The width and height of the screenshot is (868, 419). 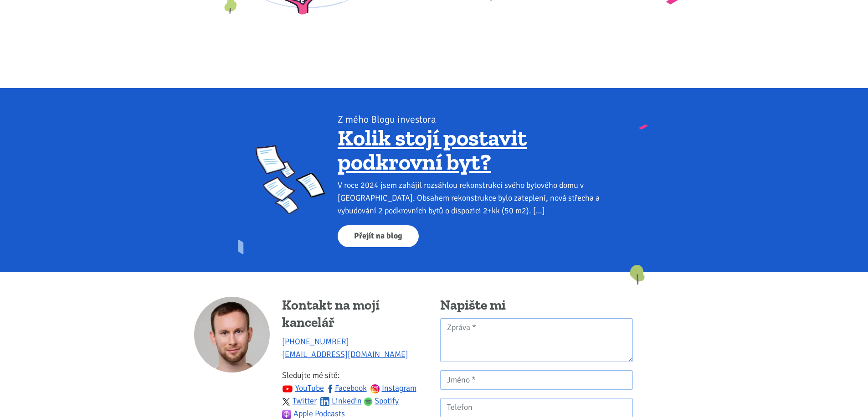 I want to click on input: Jméno *, so click(x=537, y=380).